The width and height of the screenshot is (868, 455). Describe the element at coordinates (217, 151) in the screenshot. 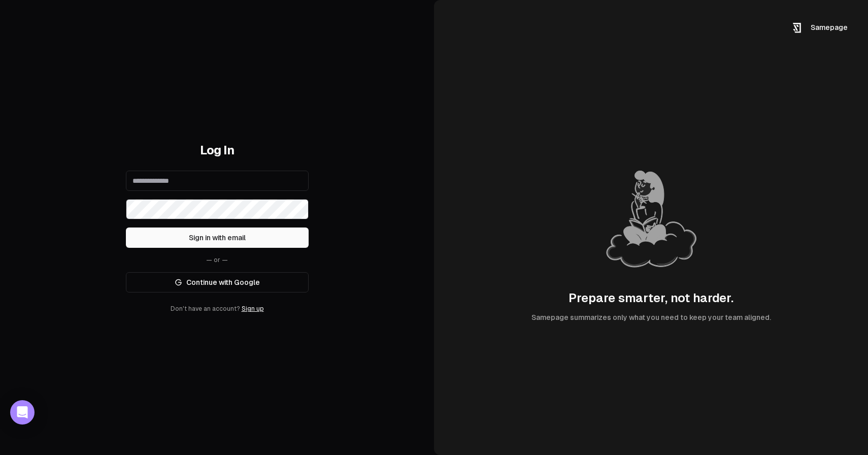

I see `h1: Log In` at that location.